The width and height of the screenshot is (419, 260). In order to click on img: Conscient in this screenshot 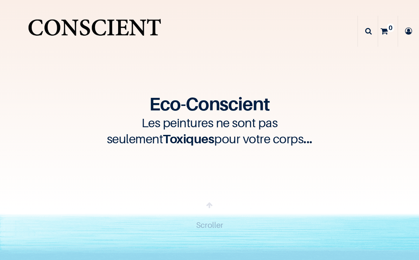, I will do `click(94, 31)`.